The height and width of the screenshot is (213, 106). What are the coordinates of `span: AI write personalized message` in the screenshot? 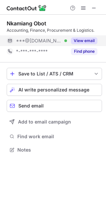 It's located at (54, 90).